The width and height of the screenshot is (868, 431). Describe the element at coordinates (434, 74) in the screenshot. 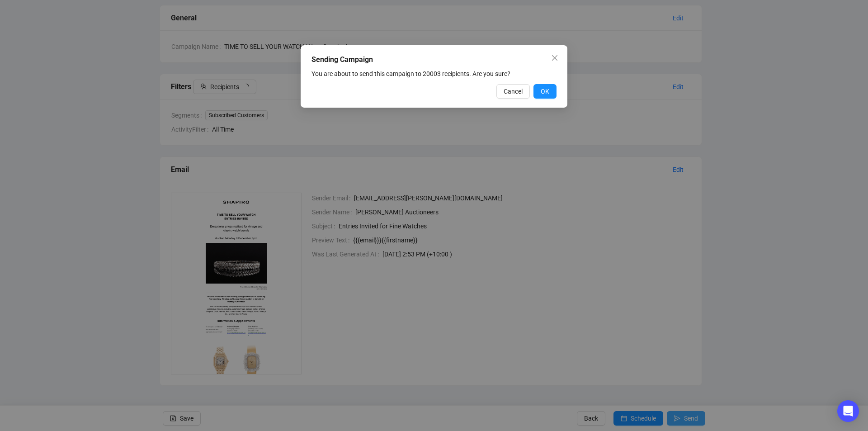

I see `div: You are about to send this campaign to 20003 recipients. Are you sure?` at that location.